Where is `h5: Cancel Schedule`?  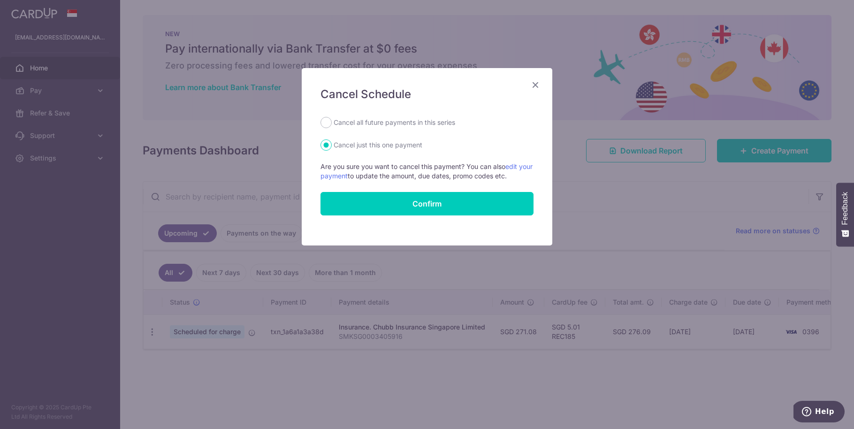 h5: Cancel Schedule is located at coordinates (427, 94).